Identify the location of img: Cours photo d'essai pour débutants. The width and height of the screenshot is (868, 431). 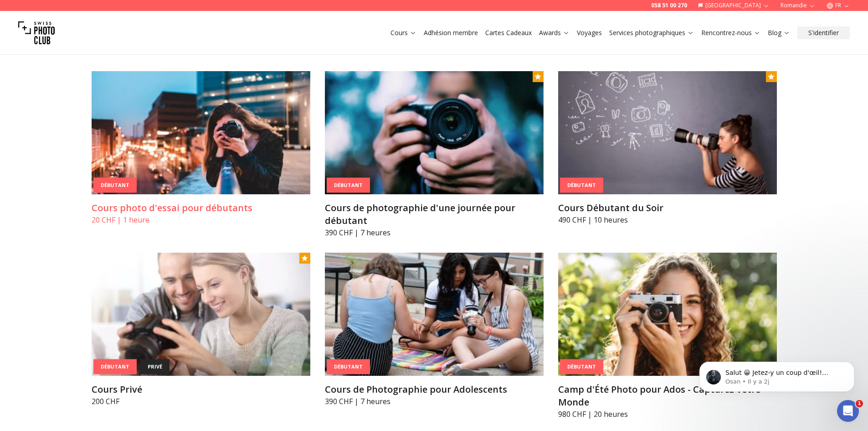
(201, 133).